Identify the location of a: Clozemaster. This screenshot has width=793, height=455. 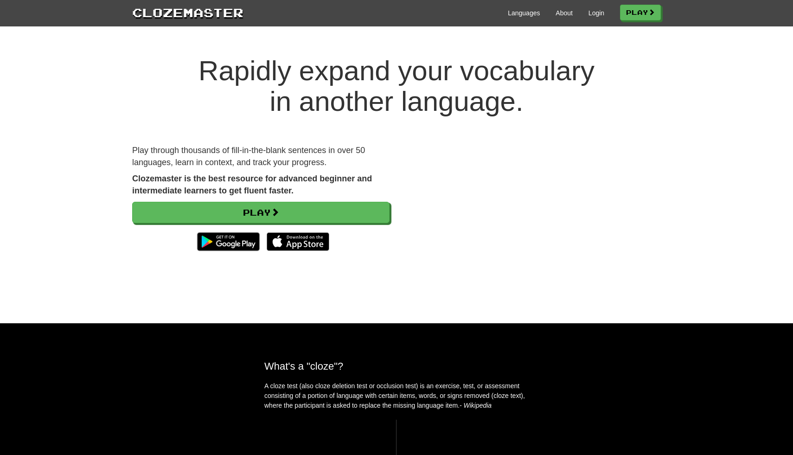
(188, 12).